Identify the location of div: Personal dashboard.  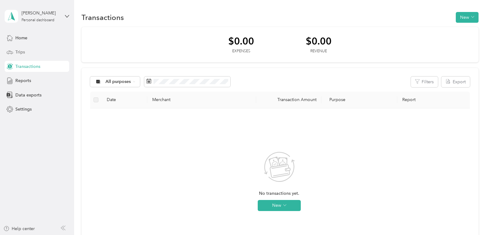
(38, 20).